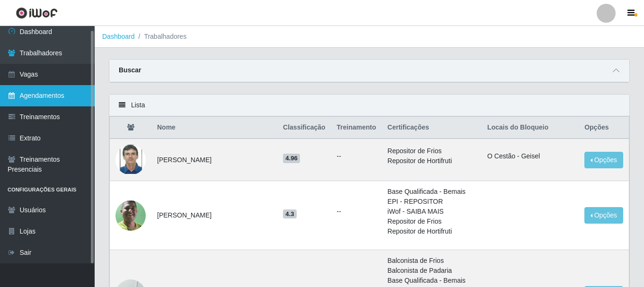 The image size is (644, 287). Describe the element at coordinates (289, 214) in the screenshot. I see `span: 4.3` at that location.